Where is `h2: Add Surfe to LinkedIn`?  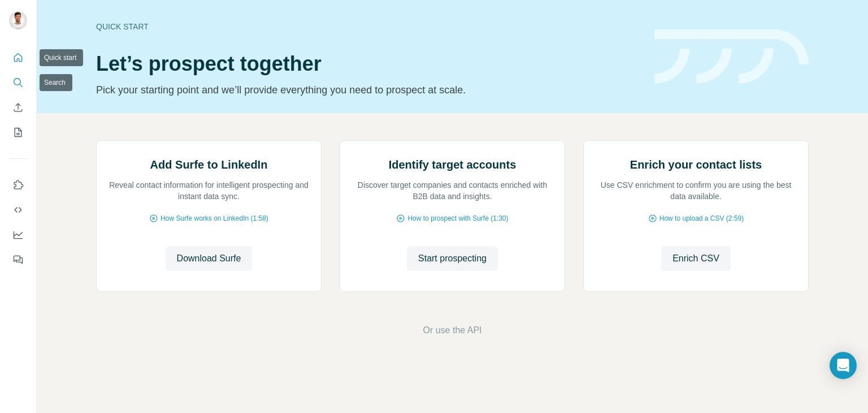
h2: Add Surfe to LinkedIn is located at coordinates (209, 164).